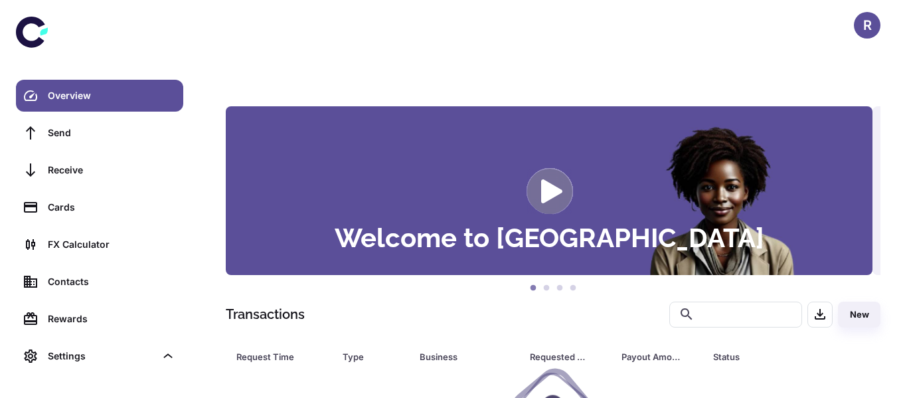 This screenshot has width=907, height=398. Describe the element at coordinates (559, 357) in the screenshot. I see `div: Requested Amount` at that location.